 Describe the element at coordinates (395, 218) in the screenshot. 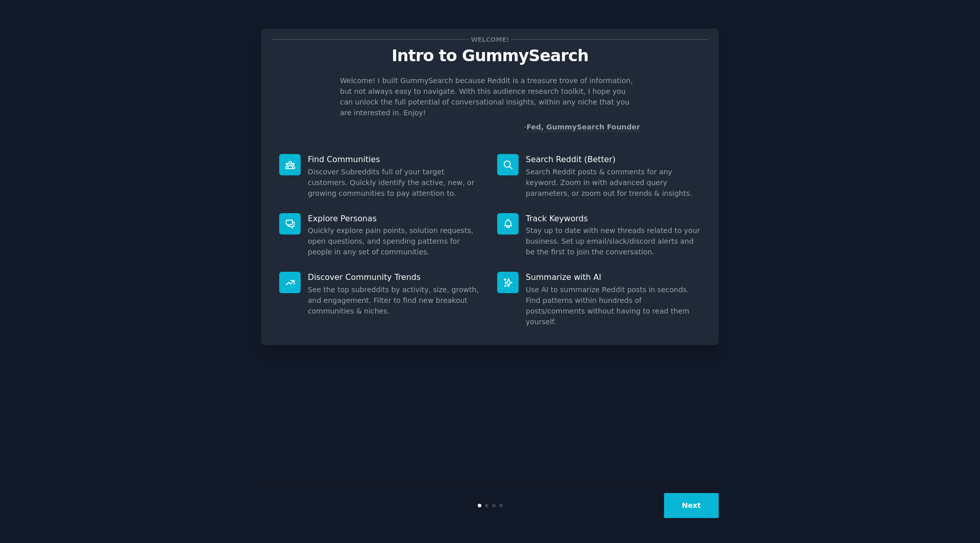

I see `p: Explore Personas` at that location.